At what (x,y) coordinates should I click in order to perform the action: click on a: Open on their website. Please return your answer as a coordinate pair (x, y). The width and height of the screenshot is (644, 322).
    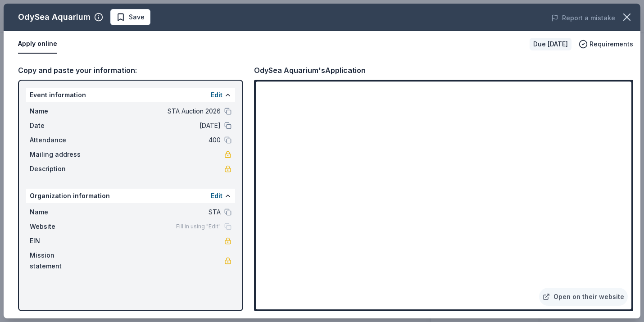
    Looking at the image, I should click on (583, 296).